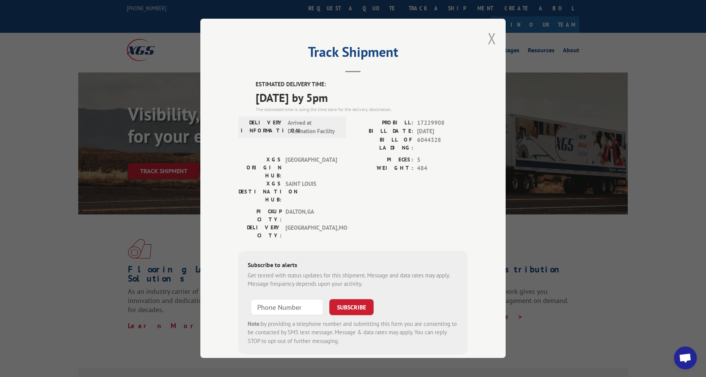 This screenshot has width=706, height=377. What do you see at coordinates (262, 127) in the screenshot?
I see `label: DELIVERY INFORMATION:` at bounding box center [262, 127].